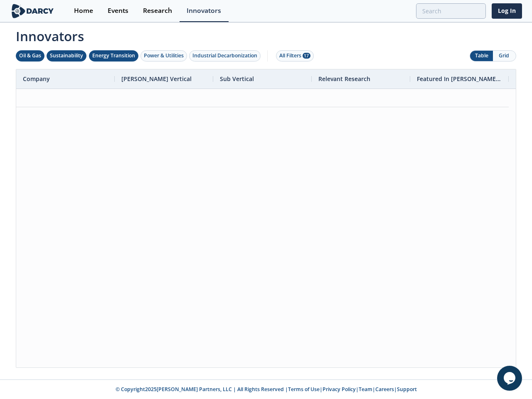  What do you see at coordinates (119, 10) in the screenshot?
I see `div: Events` at bounding box center [119, 10].